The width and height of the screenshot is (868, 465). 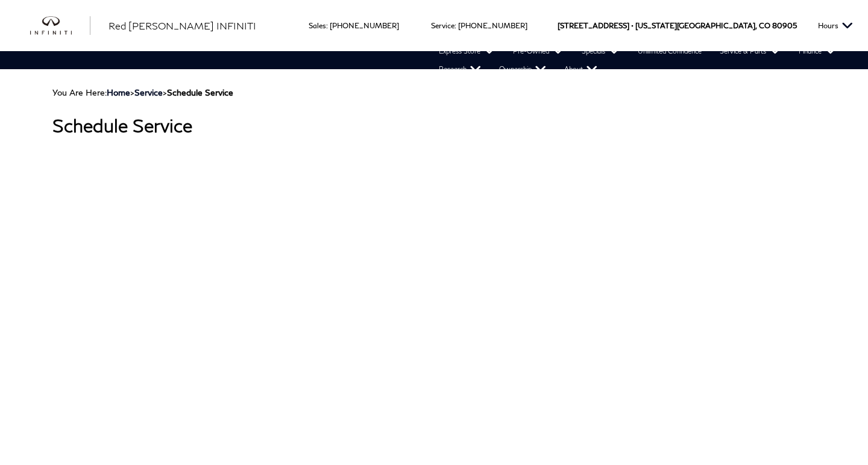 What do you see at coordinates (143, 93) in the screenshot?
I see `span: You Are Here:` at bounding box center [143, 93].